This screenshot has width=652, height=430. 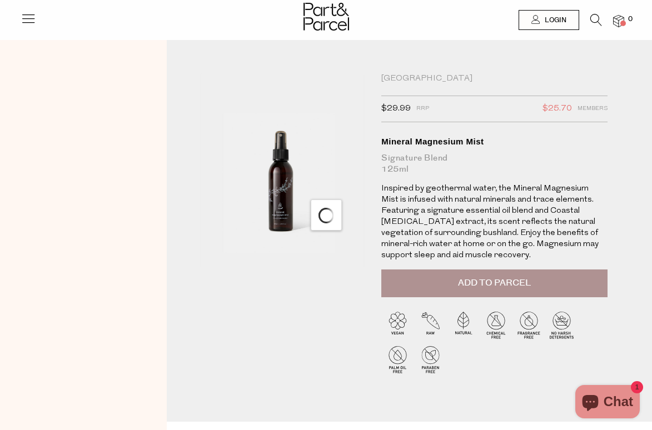 I want to click on span: Login, so click(x=555, y=20).